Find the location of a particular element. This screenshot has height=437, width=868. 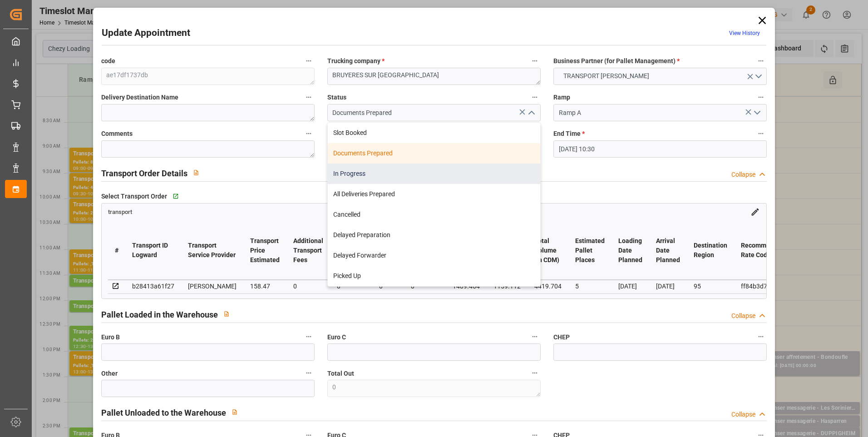

th: Total Volume (in CDM) is located at coordinates (548, 250).